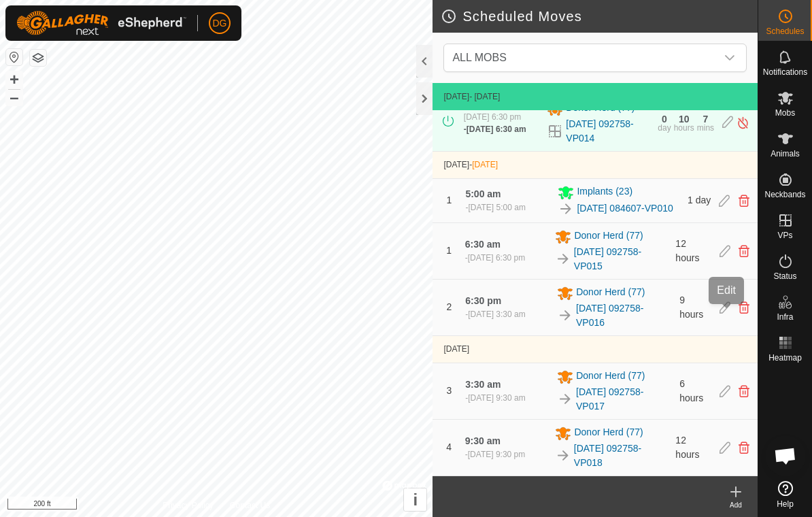  Describe the element at coordinates (483, 301) in the screenshot. I see `span: 6:30 pm` at that location.